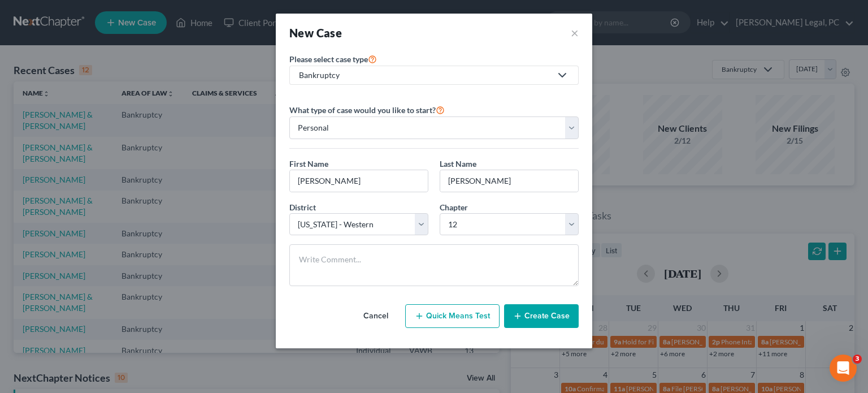 Image resolution: width=868 pixels, height=393 pixels. What do you see at coordinates (328, 59) in the screenshot?
I see `span: Please select case type` at bounding box center [328, 59].